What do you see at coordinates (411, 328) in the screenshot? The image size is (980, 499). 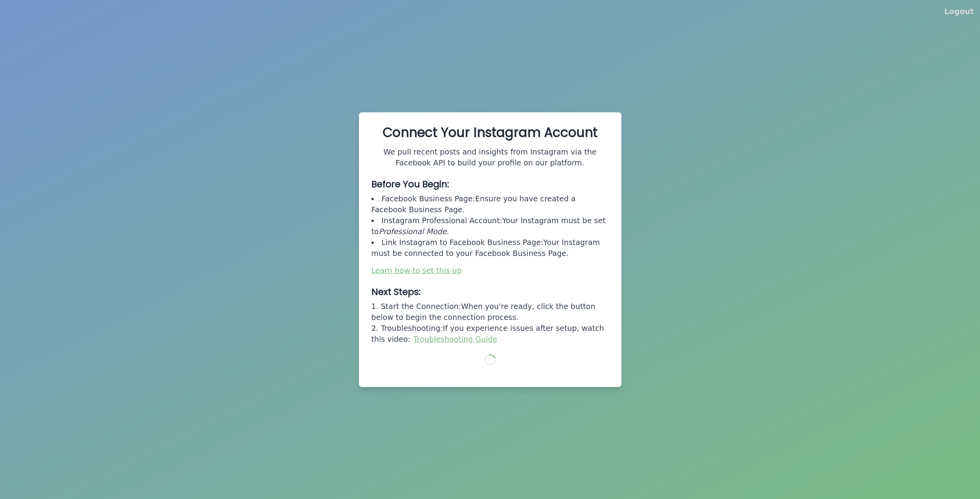 I see `span: Troubleshooting:` at bounding box center [411, 328].